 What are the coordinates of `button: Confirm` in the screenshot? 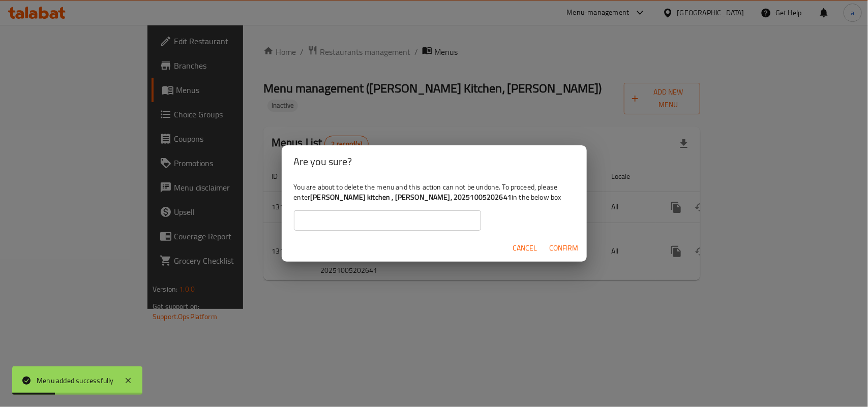 It's located at (564, 248).